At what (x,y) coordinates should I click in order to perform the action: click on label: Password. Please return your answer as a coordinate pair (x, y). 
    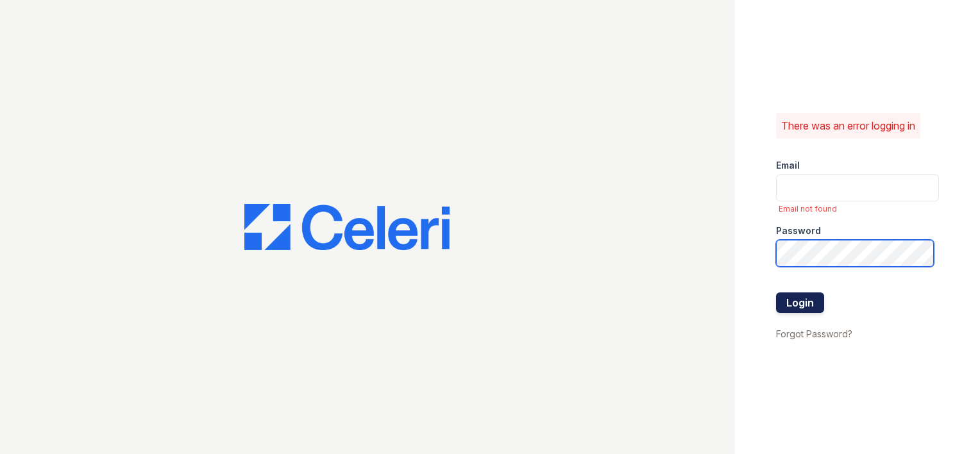
    Looking at the image, I should click on (798, 231).